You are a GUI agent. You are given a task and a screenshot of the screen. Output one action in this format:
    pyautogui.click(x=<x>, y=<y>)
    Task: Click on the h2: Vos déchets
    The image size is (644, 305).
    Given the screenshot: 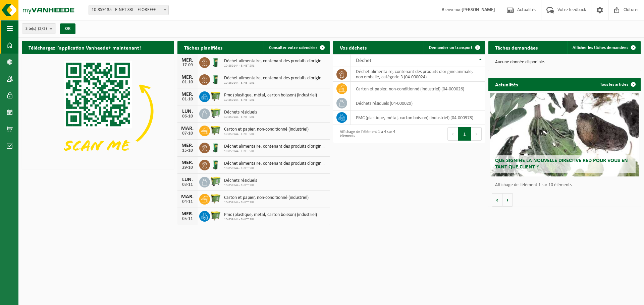 What is the action you would take?
    pyautogui.click(x=353, y=47)
    